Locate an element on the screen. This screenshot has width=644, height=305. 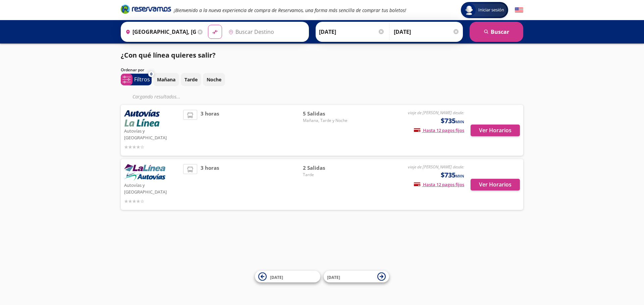
input: Buscar Destino is located at coordinates (266, 32).